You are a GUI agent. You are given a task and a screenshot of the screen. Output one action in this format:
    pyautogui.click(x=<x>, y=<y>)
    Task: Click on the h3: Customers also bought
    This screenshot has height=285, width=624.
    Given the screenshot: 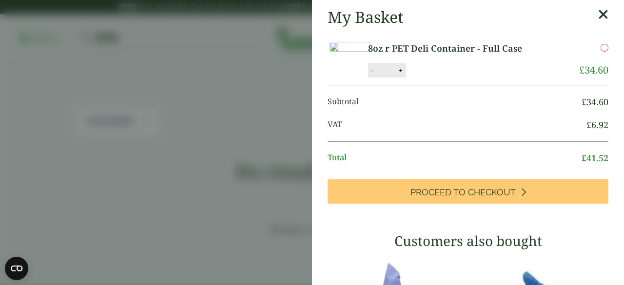 What is the action you would take?
    pyautogui.click(x=468, y=241)
    